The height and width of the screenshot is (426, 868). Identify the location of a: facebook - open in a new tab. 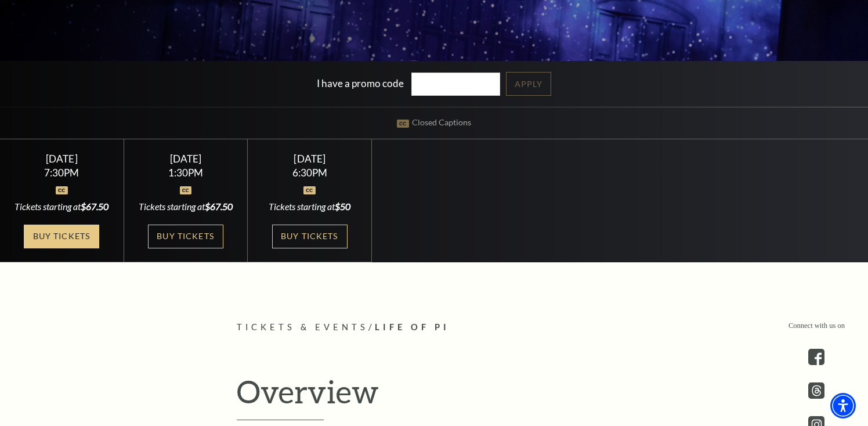
(816, 357).